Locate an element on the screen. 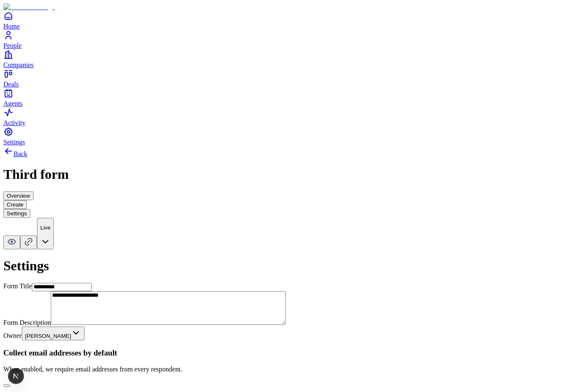 This screenshot has width=579, height=392. button: Overview is located at coordinates (18, 196).